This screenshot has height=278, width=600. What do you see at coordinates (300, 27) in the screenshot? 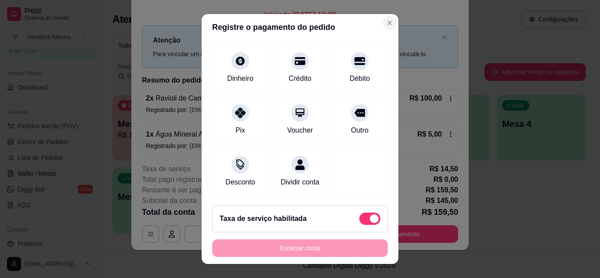
I see `header: Registre o pagamento do pedido` at bounding box center [300, 27].